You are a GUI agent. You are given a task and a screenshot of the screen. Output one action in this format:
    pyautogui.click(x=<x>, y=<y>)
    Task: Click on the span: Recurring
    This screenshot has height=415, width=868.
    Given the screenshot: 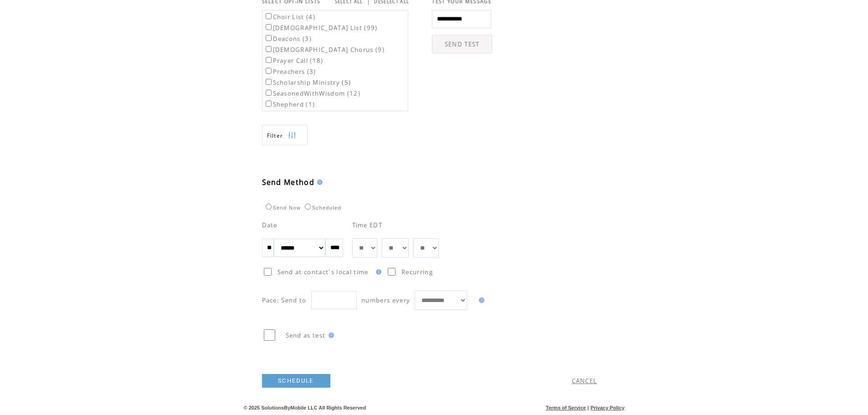 What is the action you would take?
    pyautogui.click(x=417, y=272)
    